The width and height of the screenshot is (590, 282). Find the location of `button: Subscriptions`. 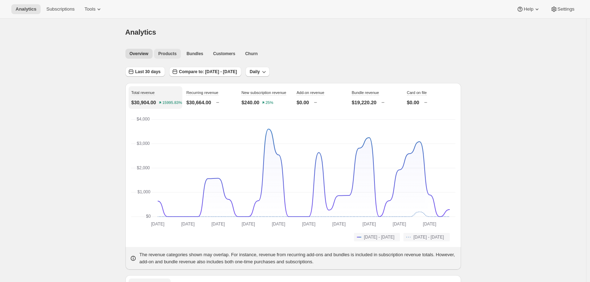

button: Subscriptions is located at coordinates (60, 9).